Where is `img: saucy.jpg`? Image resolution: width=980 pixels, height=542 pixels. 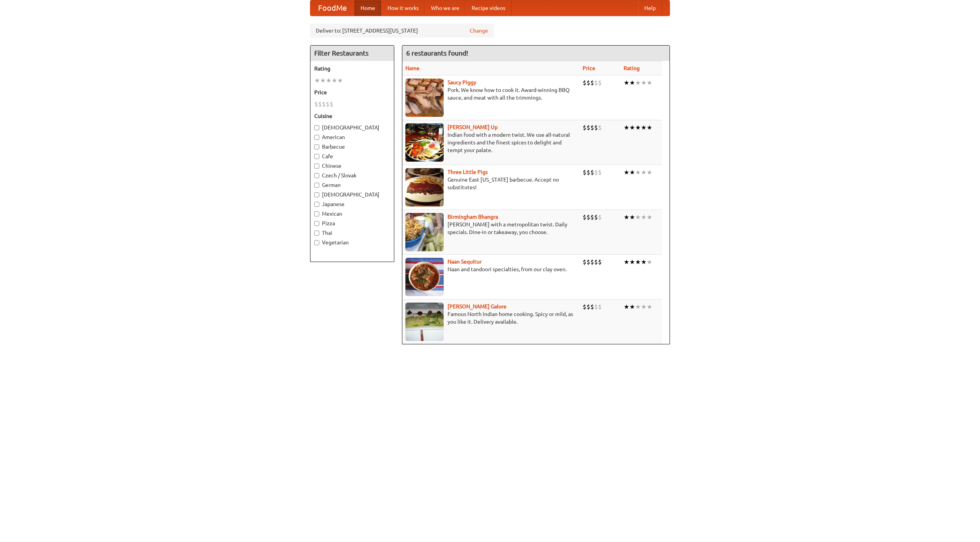 img: saucy.jpg is located at coordinates (425, 98).